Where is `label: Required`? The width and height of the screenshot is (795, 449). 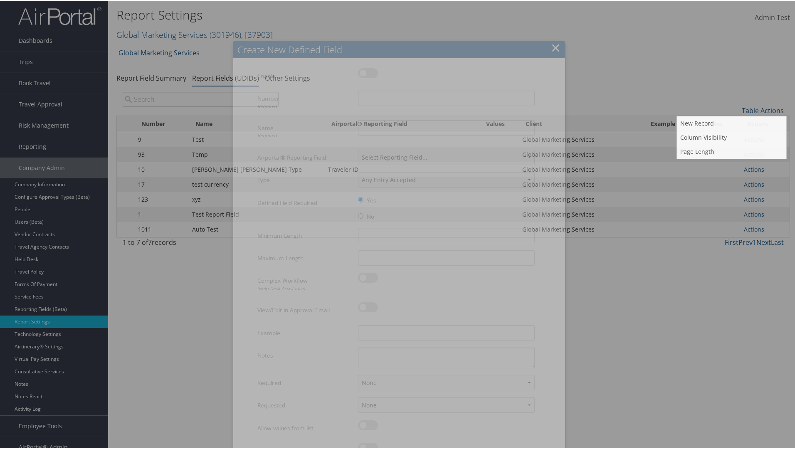
label: Required is located at coordinates (304, 382).